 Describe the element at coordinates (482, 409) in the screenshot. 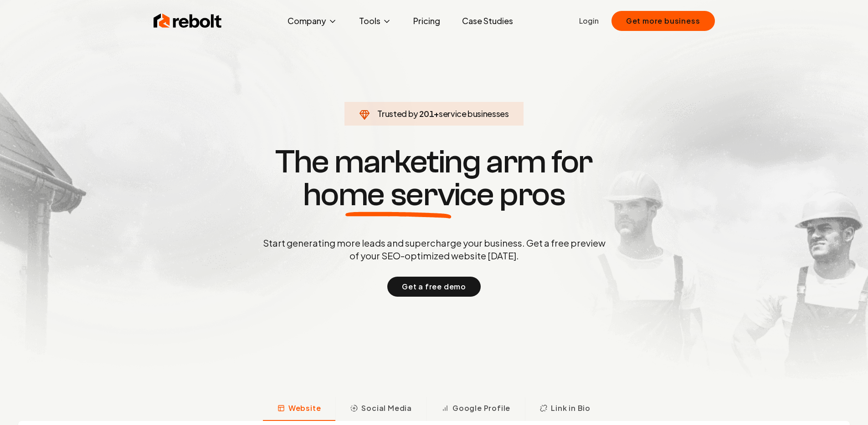

I see `span: Google Profile` at that location.